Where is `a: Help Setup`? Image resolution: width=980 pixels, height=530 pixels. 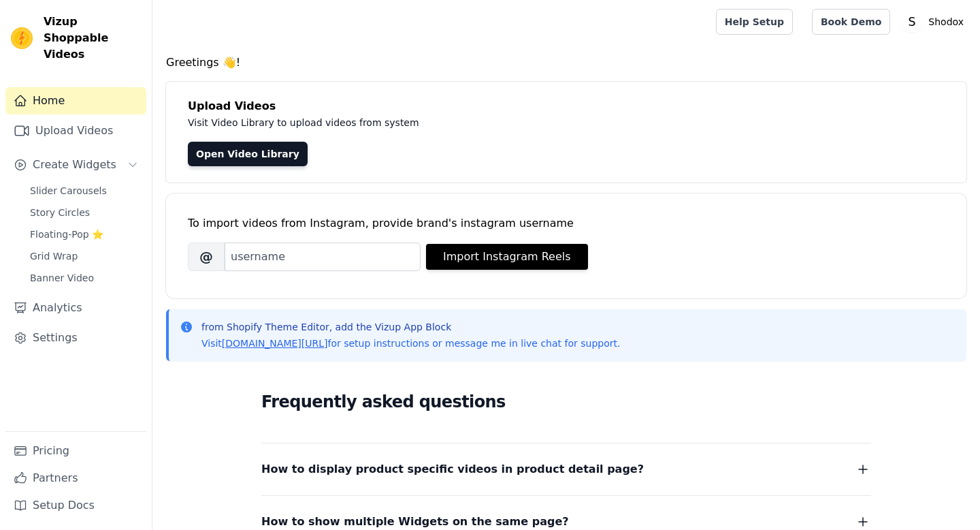
a: Help Setup is located at coordinates (754, 22).